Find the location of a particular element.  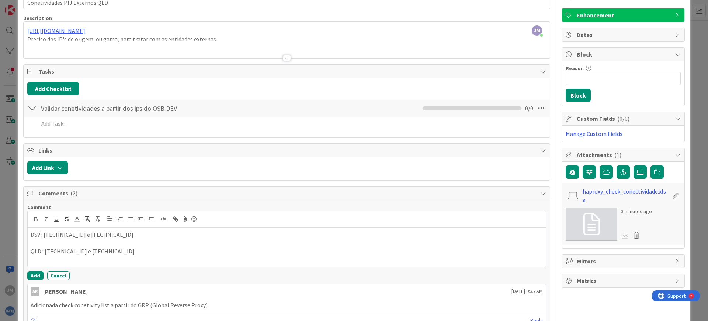

span: Metrics is located at coordinates (624, 280).